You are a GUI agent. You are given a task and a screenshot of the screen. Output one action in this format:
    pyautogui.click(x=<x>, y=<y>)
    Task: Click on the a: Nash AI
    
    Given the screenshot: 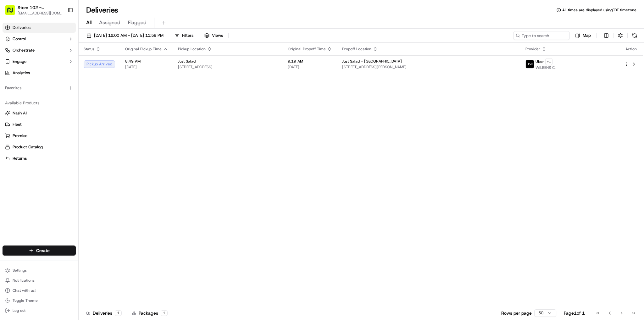 What is the action you would take?
    pyautogui.click(x=39, y=113)
    